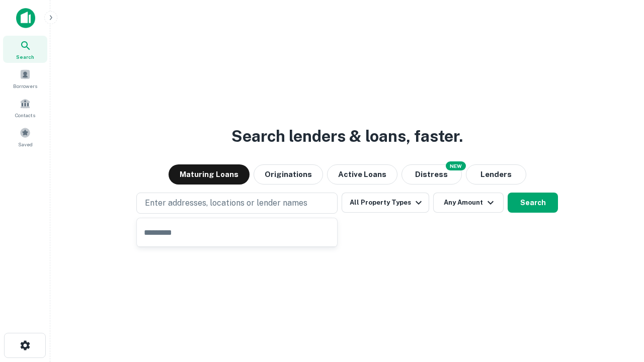 This screenshot has height=362, width=644. Describe the element at coordinates (25, 115) in the screenshot. I see `span: Contacts` at that location.